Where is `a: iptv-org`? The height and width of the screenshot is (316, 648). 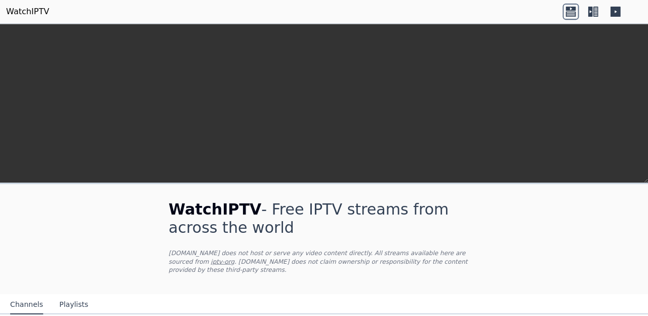 a: iptv-org is located at coordinates (224, 261).